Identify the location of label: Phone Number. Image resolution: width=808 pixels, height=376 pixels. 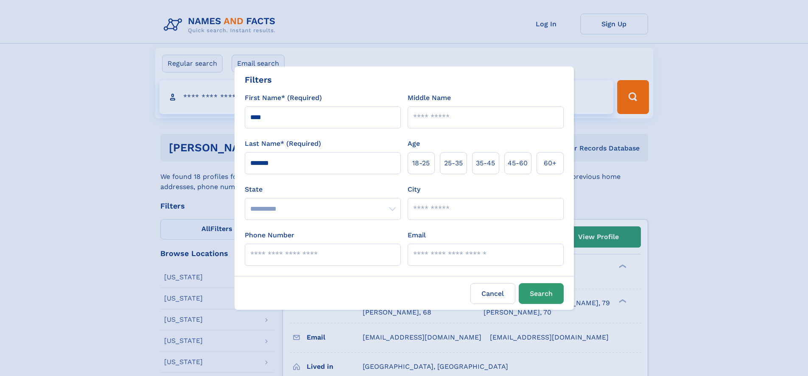
(269, 235).